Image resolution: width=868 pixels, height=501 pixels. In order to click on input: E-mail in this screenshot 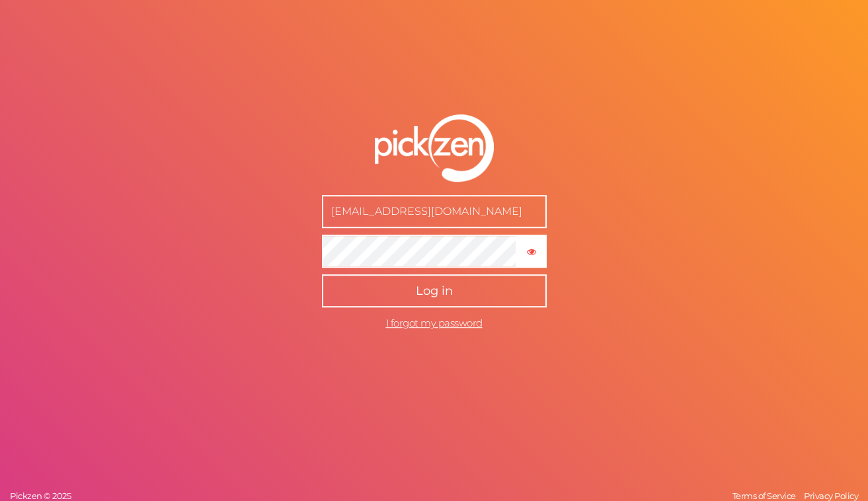, I will do `click(434, 211)`.